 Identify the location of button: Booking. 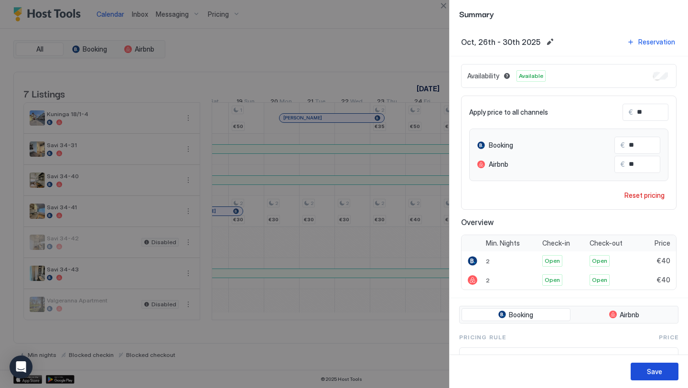
(516, 315).